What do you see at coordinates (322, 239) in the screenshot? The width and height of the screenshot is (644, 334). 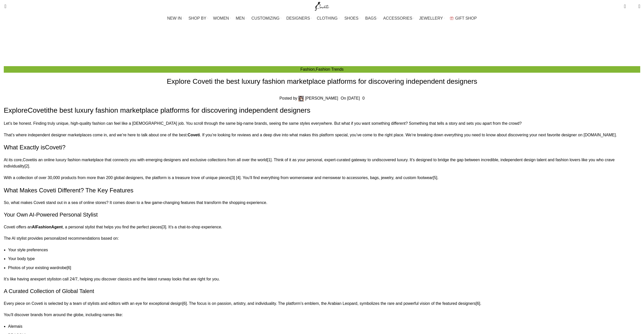 I see `p: The AI stylist provides personalized recommendations based on:` at bounding box center [322, 239].